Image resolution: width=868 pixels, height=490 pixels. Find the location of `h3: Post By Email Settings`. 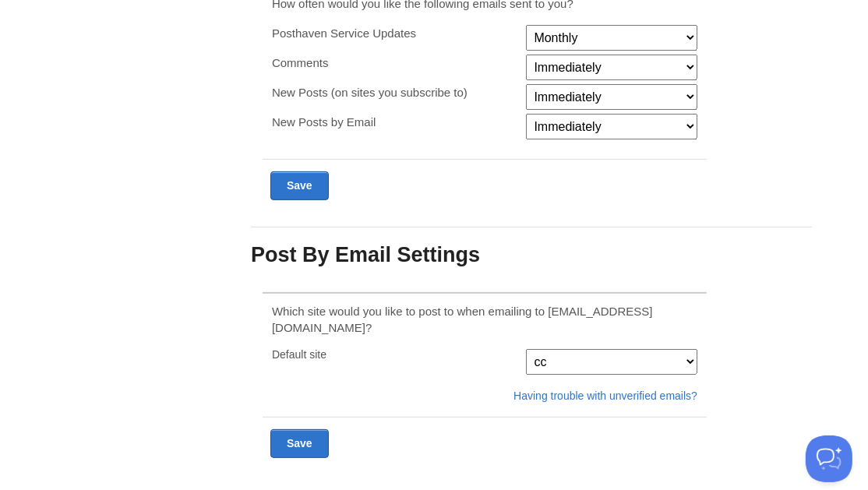

h3: Post By Email Settings is located at coordinates (532, 256).